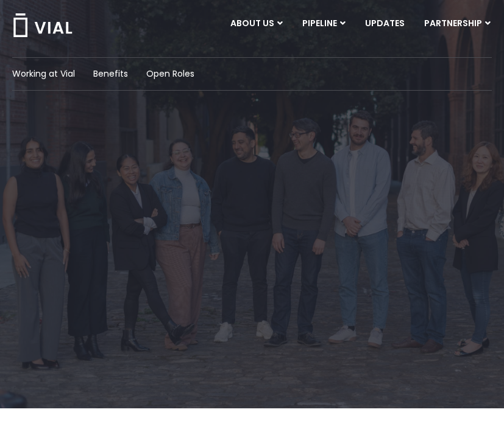 The image size is (504, 443). Describe the element at coordinates (170, 74) in the screenshot. I see `span: Open Roles` at that location.